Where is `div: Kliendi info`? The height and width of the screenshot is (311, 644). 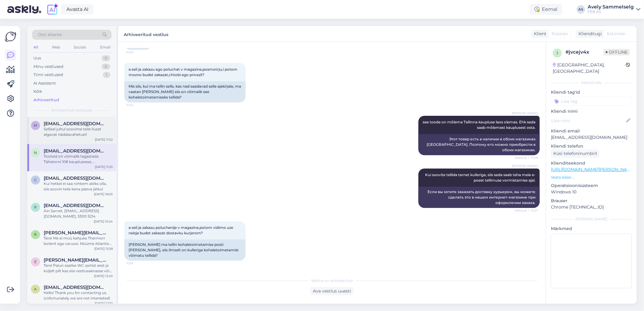 div: Kliendi info is located at coordinates (591, 82).